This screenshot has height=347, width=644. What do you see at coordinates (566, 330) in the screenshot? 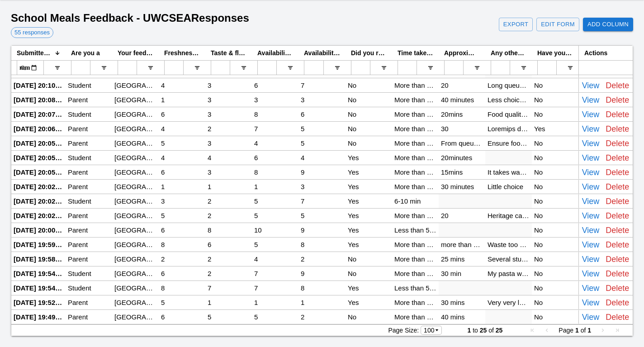
I see `span: Page` at bounding box center [566, 330].